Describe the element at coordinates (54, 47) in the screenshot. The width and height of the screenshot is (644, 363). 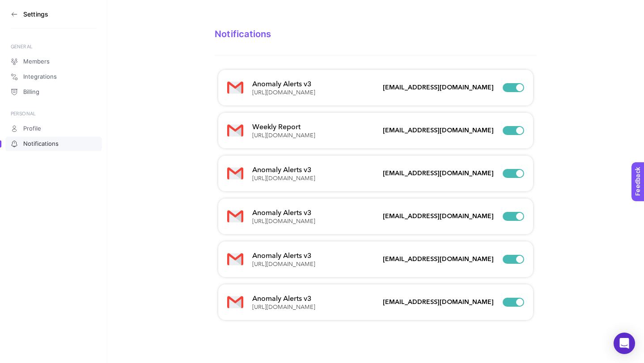
I see `div: GENERAL` at that location.